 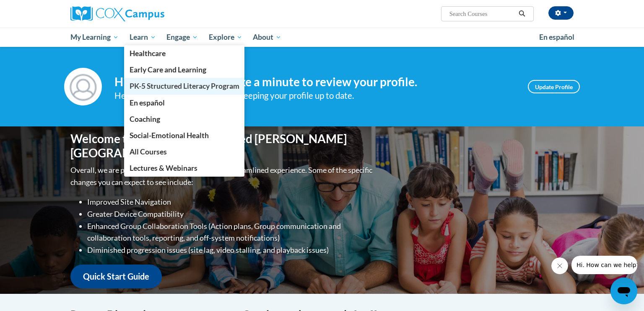 I want to click on img: Cox Campus, so click(x=117, y=14).